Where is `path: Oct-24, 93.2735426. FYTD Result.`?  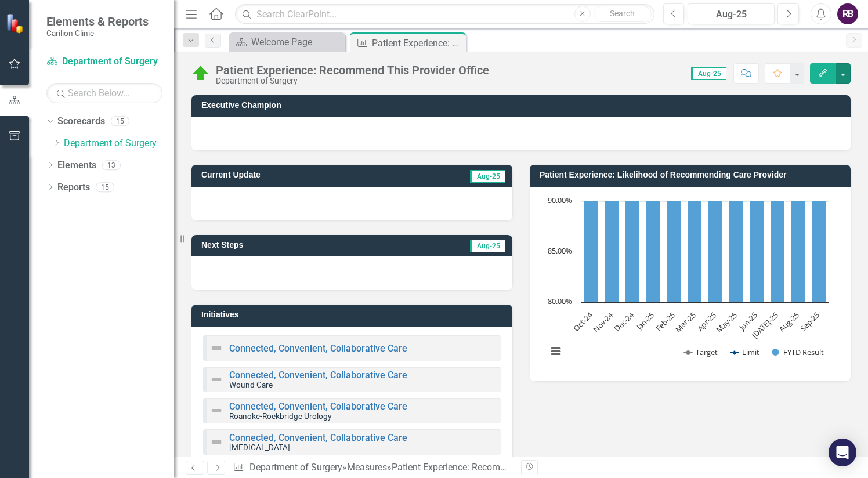 path: Oct-24, 93.2735426. FYTD Result. is located at coordinates (591, 235).